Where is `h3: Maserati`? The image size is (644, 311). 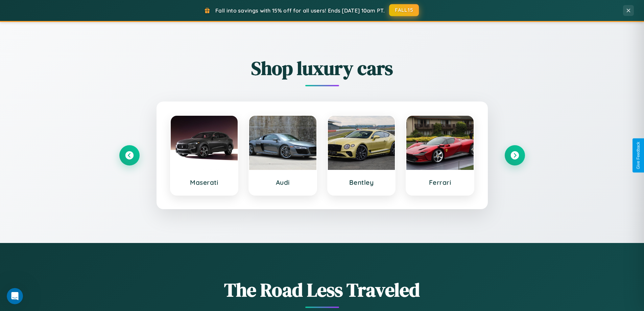
h3: Maserati is located at coordinates (204, 182).